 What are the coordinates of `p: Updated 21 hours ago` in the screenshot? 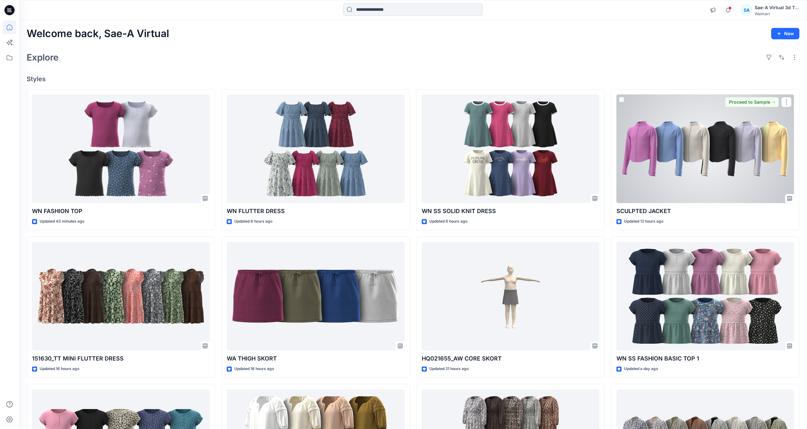 It's located at (449, 369).